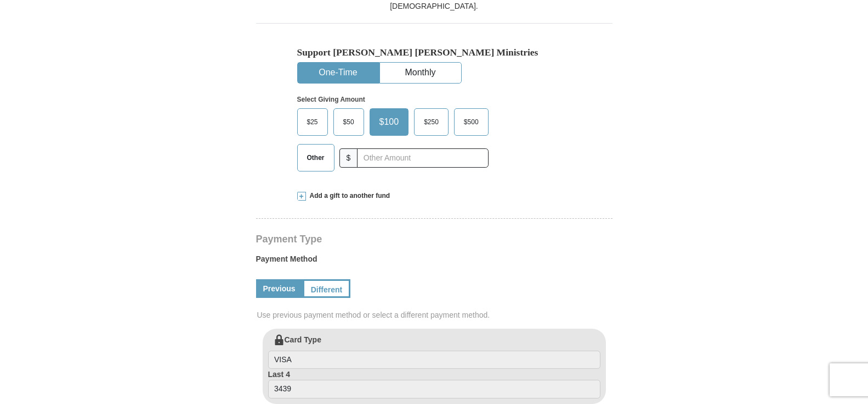  Describe the element at coordinates (280, 288) in the screenshot. I see `a: Previous` at that location.